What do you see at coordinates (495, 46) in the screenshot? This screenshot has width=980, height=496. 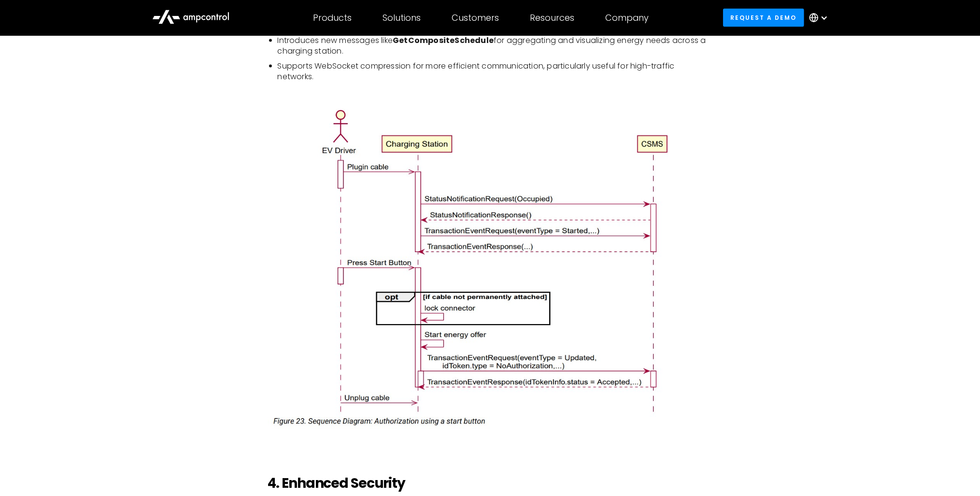 I see `li: Introduces new messages like for aggregating and visualizing energy needs across a charging station.` at bounding box center [495, 46].